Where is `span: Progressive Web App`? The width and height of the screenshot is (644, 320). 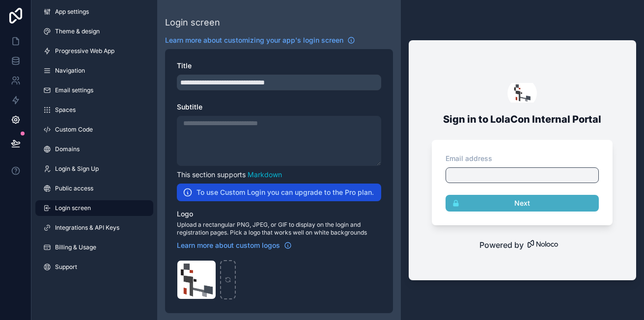 span: Progressive Web App is located at coordinates (85, 51).